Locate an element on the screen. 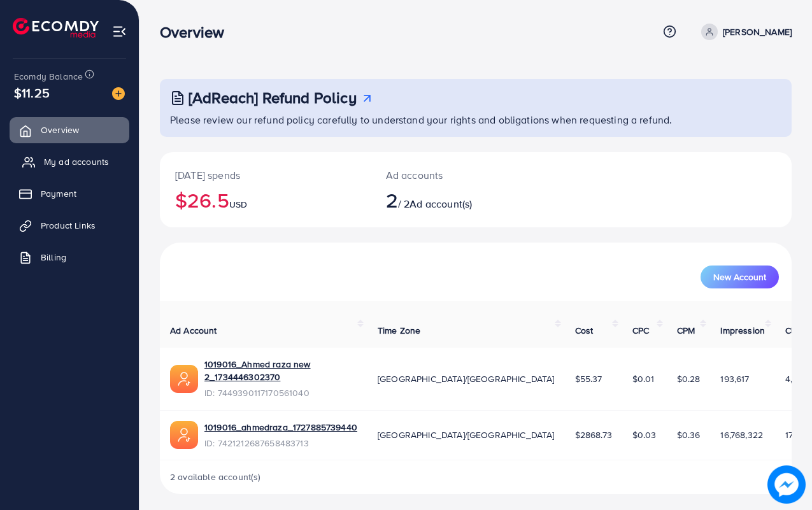 Image resolution: width=812 pixels, height=510 pixels. span: 2 is located at coordinates (391, 200).